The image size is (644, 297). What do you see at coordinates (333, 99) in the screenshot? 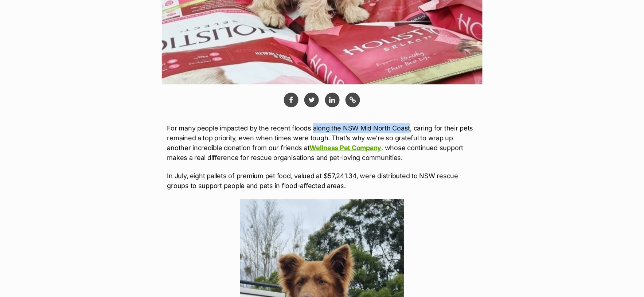
I see `a: Share via Linkedin` at bounding box center [333, 99].